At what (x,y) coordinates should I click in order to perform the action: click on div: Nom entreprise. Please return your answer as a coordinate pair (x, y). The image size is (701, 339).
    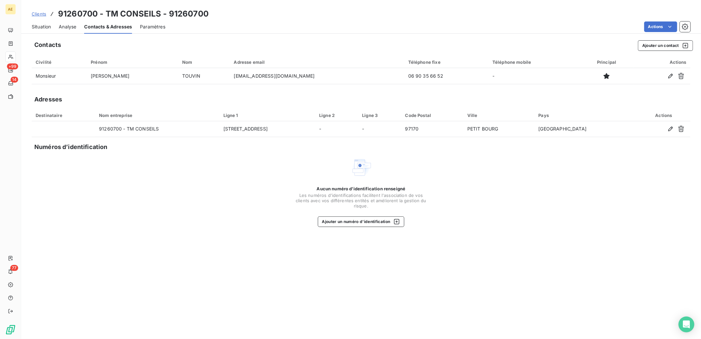
    Looking at the image, I should click on (157, 115).